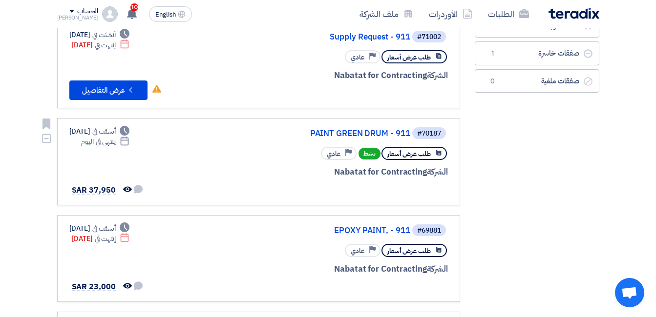 This screenshot has height=317, width=656. Describe the element at coordinates (105, 142) in the screenshot. I see `span: ينتهي في` at that location.